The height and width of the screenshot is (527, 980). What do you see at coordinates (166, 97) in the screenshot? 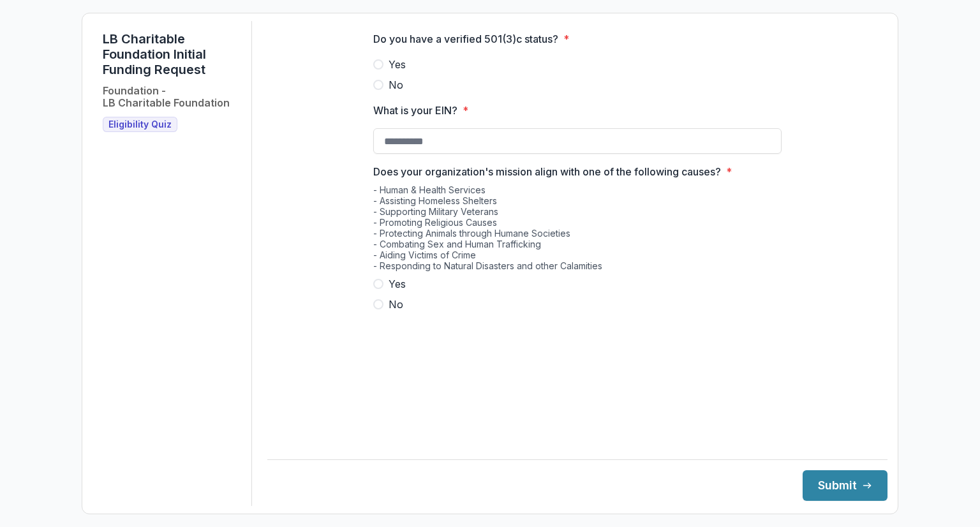
I see `h2: Foundation - LB Charitable Foundation` at bounding box center [166, 97].